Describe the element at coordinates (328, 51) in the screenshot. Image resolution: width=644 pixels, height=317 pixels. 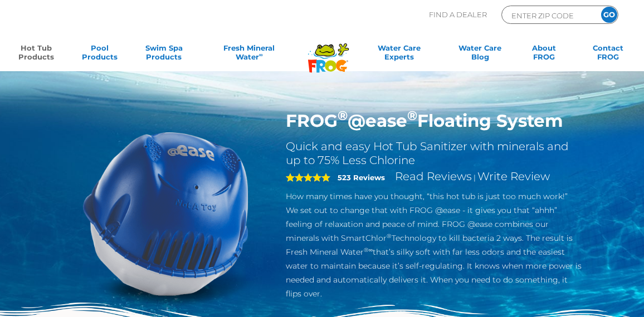
I see `img: Frog Products Logo` at that location.